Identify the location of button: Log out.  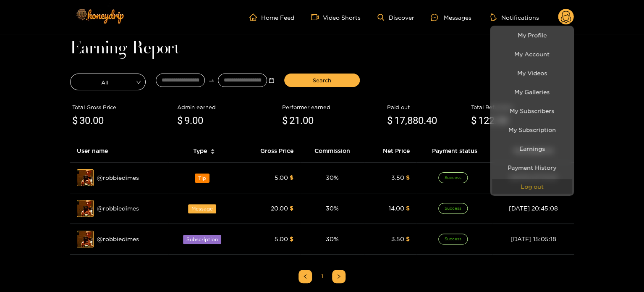
(532, 186).